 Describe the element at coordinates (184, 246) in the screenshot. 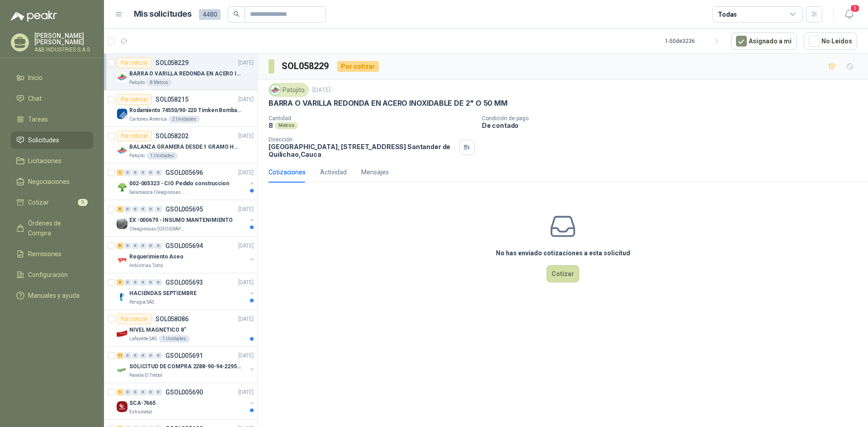

I see `p: GSOL005694` at that location.